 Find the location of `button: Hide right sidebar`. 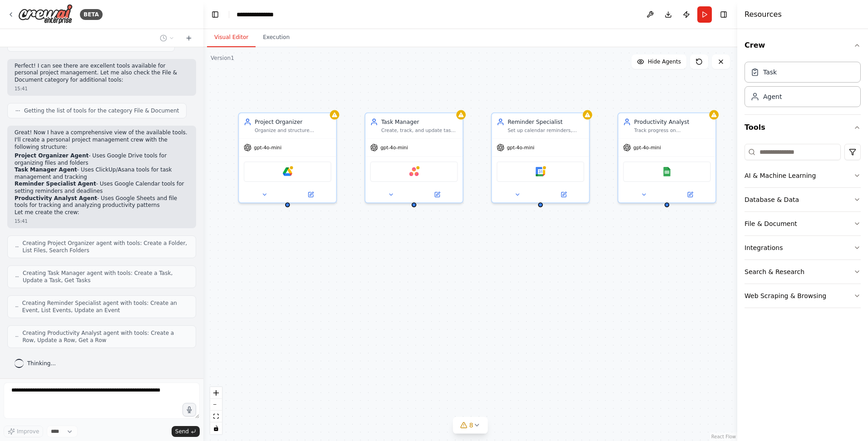

button: Hide right sidebar is located at coordinates (724, 15).